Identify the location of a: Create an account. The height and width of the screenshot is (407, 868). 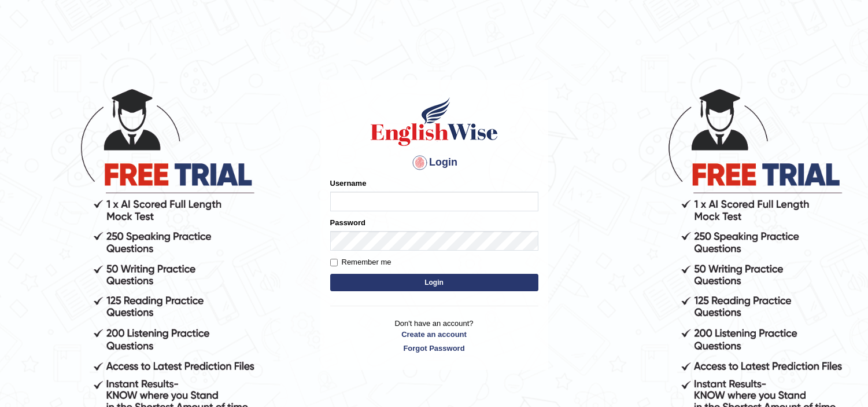
(434, 334).